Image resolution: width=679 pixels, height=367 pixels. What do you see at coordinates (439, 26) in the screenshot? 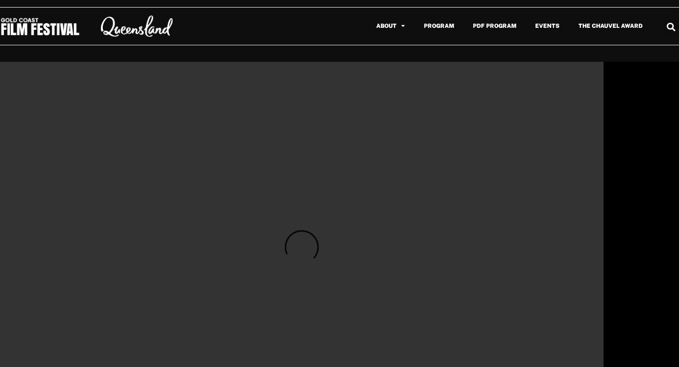
I see `a: Program` at bounding box center [439, 26].